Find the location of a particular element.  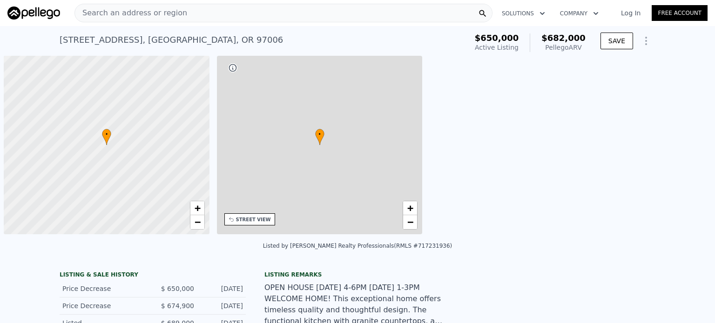

span: Active Listing is located at coordinates (496, 47).